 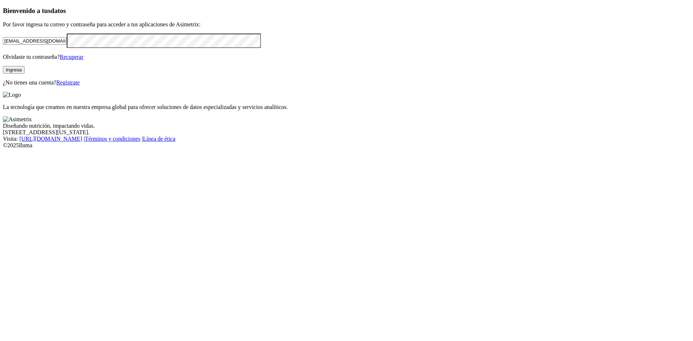 What do you see at coordinates (347, 57) in the screenshot?
I see `p: Olvidaste tu contraseña?` at bounding box center [347, 57].